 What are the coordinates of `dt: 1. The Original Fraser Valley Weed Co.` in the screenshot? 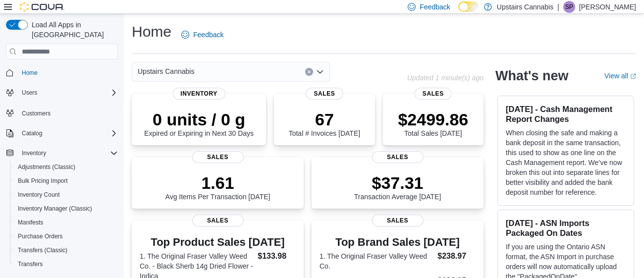 It's located at (376, 261).